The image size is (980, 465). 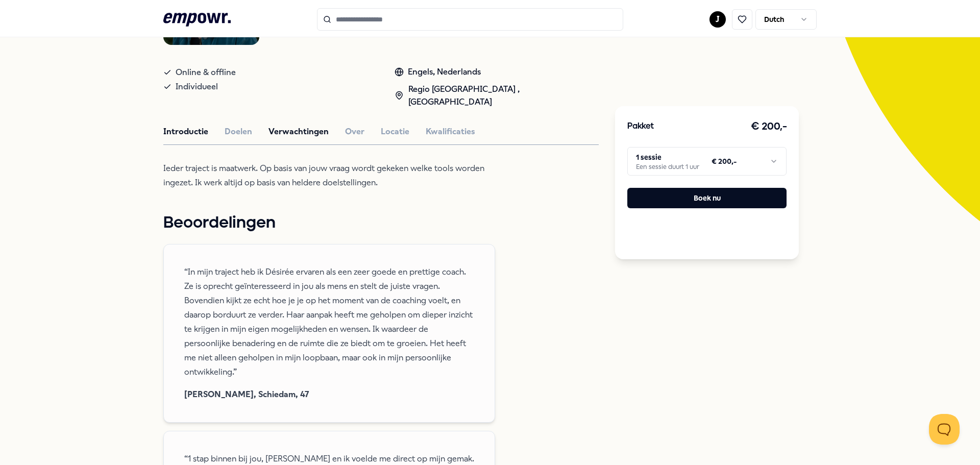 I want to click on button: J, so click(x=717, y=19).